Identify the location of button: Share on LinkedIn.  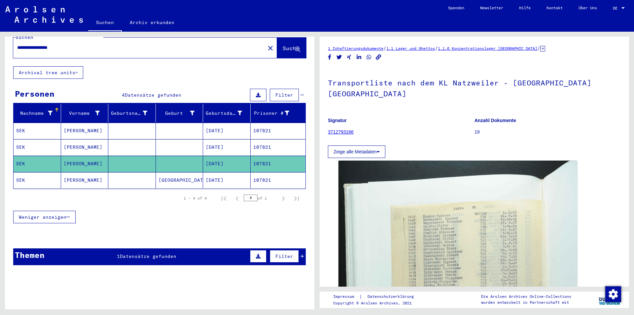
(359, 57).